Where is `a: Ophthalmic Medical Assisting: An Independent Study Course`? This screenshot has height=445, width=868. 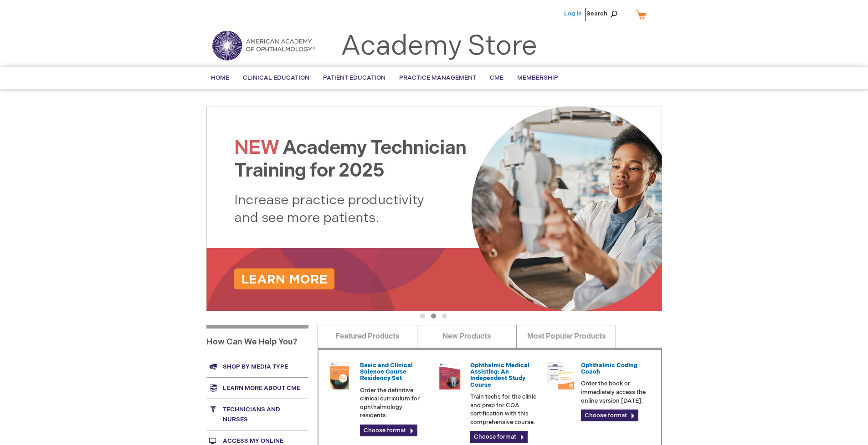 a: Ophthalmic Medical Assisting: An Independent Study Course is located at coordinates (500, 375).